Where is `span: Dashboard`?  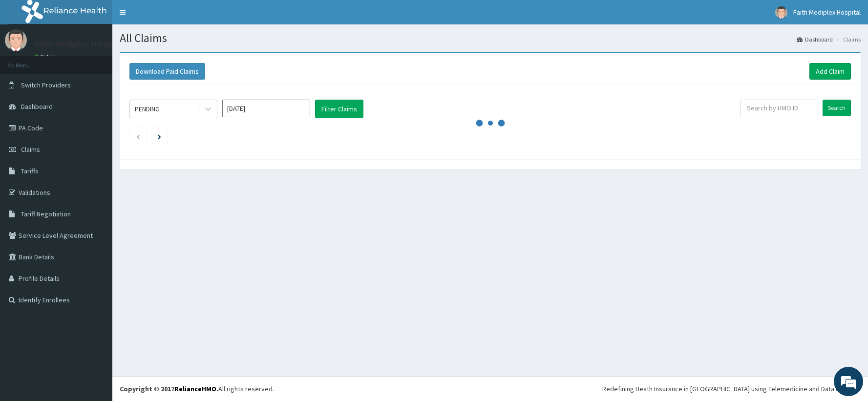 span: Dashboard is located at coordinates (37, 107).